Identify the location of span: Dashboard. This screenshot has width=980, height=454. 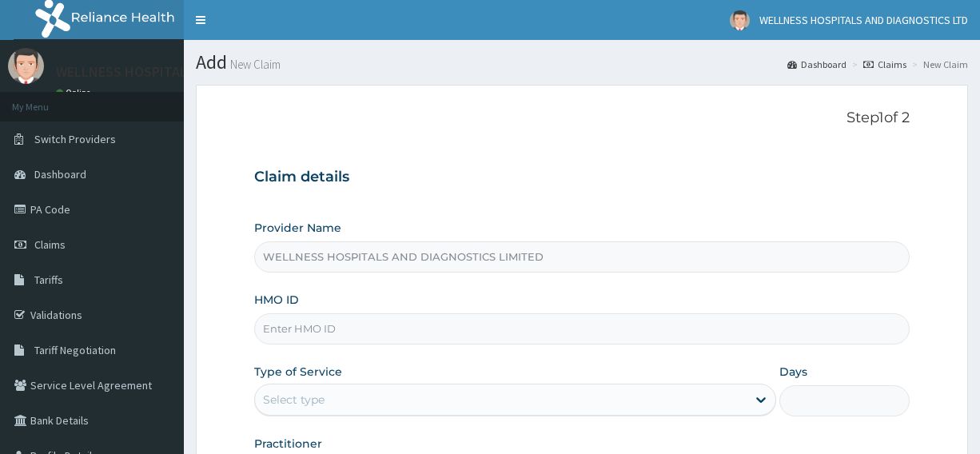
(60, 175).